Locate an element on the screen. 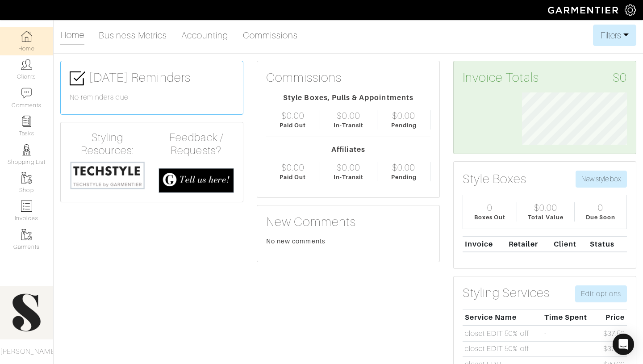 The height and width of the screenshot is (364, 643). th: Price is located at coordinates (612, 317).